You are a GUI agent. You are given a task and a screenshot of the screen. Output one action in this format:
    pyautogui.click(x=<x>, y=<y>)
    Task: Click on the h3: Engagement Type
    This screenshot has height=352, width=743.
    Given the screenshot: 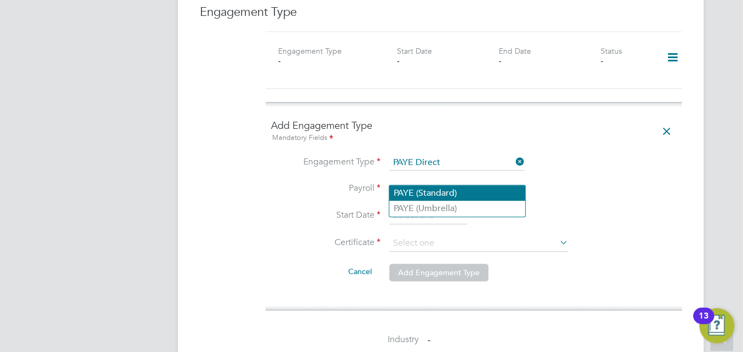 What is the action you would take?
    pyautogui.click(x=441, y=12)
    